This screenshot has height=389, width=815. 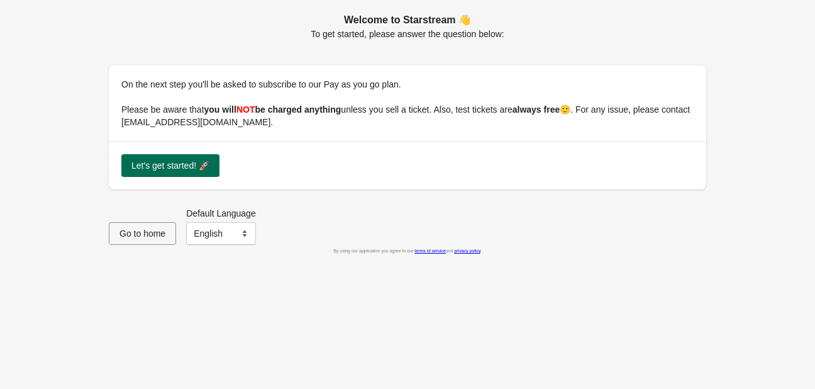 I want to click on a: Go to home, so click(x=142, y=233).